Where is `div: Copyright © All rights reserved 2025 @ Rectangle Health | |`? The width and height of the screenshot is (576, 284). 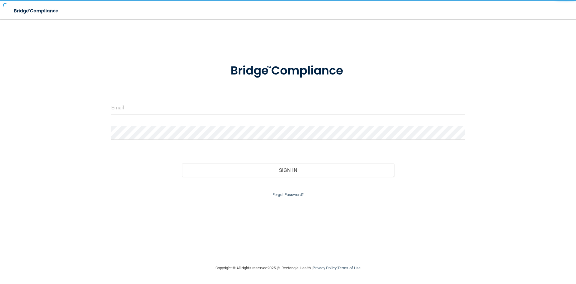 div: Copyright © All rights reserved 2025 @ Rectangle Health | | is located at coordinates (288, 268).